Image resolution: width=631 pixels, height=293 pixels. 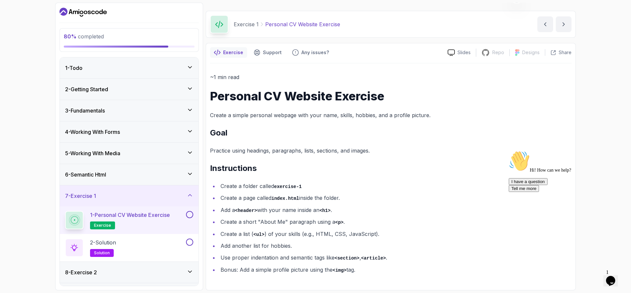 What do you see at coordinates (81, 196) in the screenshot?
I see `h3: 7 - Exercise 1` at bounding box center [81, 196].